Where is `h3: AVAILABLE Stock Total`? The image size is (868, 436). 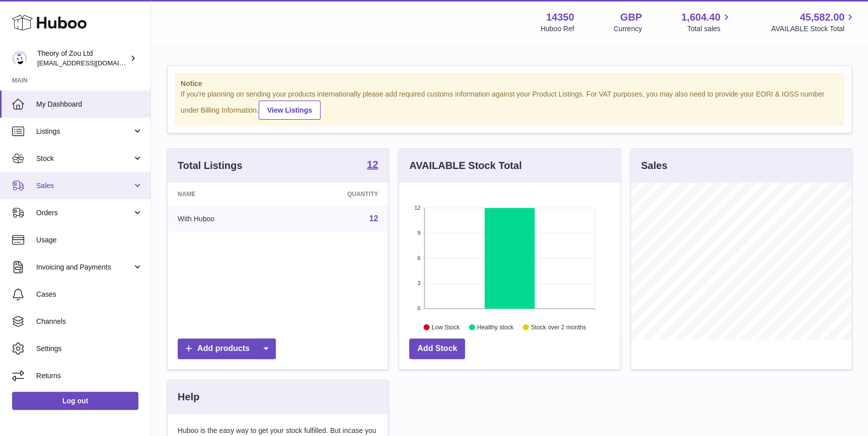 h3: AVAILABLE Stock Total is located at coordinates (465, 165).